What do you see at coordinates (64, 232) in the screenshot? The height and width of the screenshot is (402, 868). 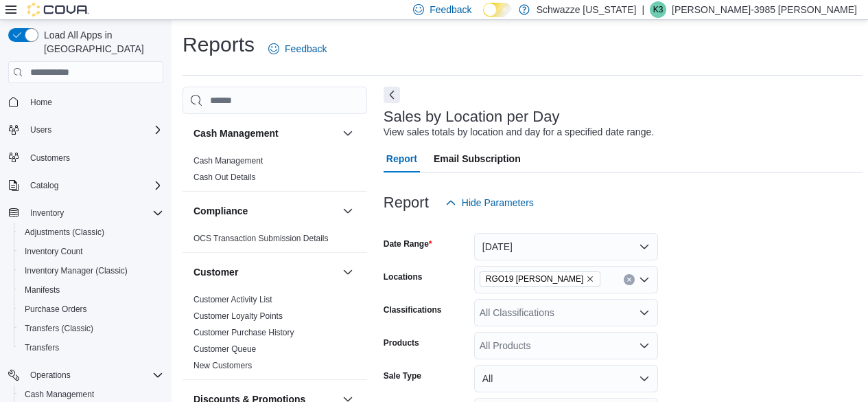 I see `a: Adjustments (Classic)` at bounding box center [64, 232].